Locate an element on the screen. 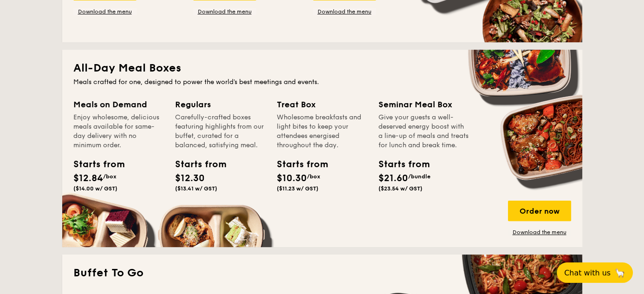 Image resolution: width=644 pixels, height=294 pixels. span: Chat with us is located at coordinates (587, 273).